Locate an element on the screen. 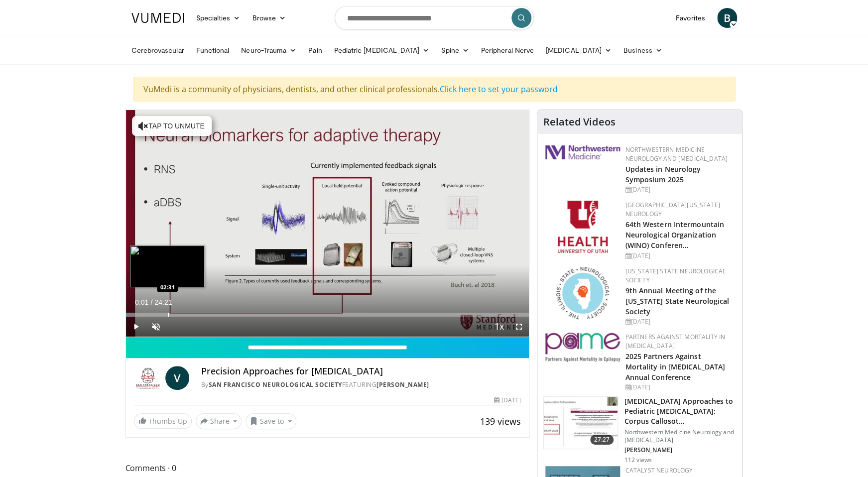 The width and height of the screenshot is (868, 477). img: 2a462fb6-9365-492a-ac79-3166a6f924d8.png.150x105_q85_autocrop_double_scale_upscale_version-0.2.jpg is located at coordinates (583, 152).